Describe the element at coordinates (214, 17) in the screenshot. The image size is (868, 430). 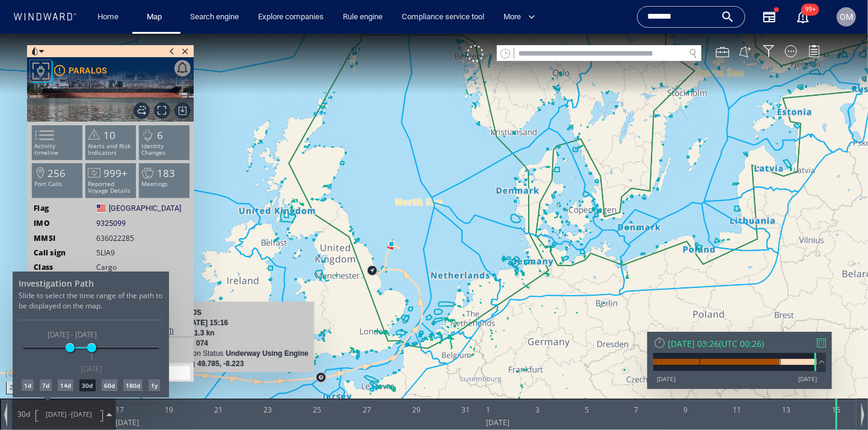
I see `button: Search engine` at that location.